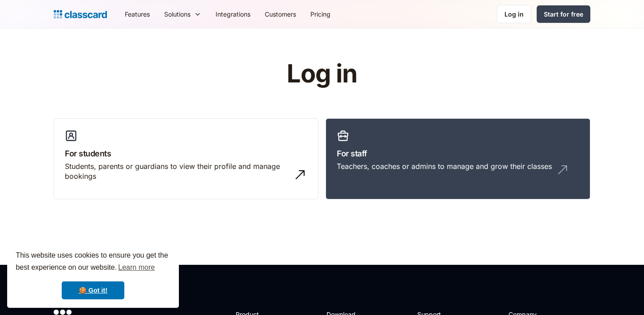 The height and width of the screenshot is (315, 644). I want to click on a: dismiss cookie message, so click(93, 290).